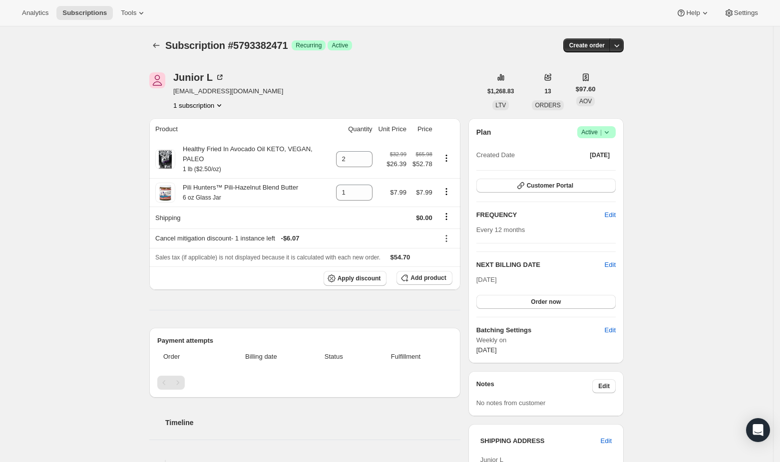  Describe the element at coordinates (547, 105) in the screenshot. I see `span: ORDERS` at that location.